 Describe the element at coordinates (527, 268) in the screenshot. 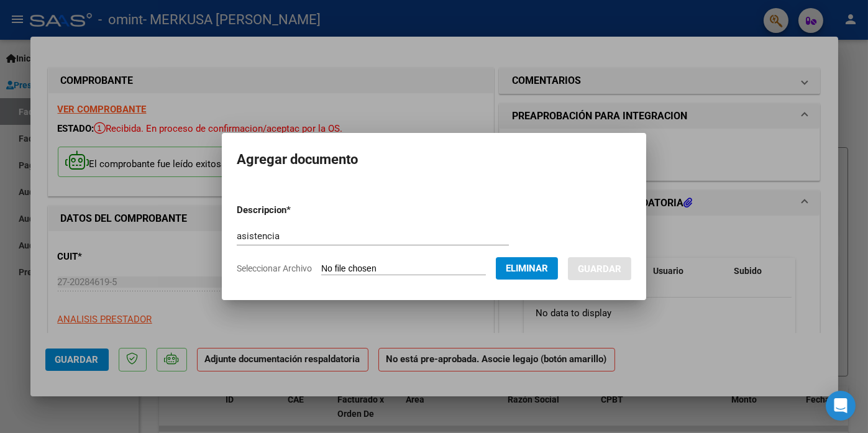

I see `button: Eliminar` at that location.